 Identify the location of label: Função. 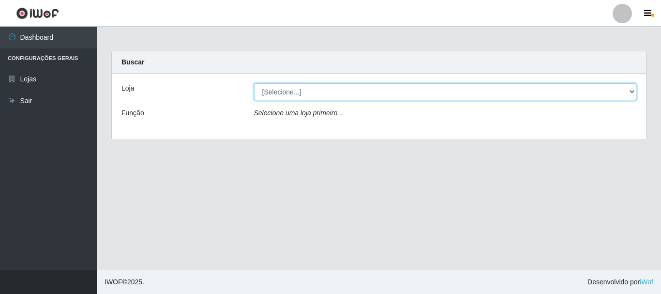
(133, 113).